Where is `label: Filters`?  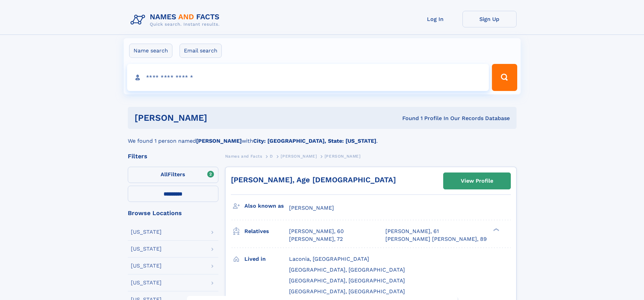
label: Filters is located at coordinates (173, 175).